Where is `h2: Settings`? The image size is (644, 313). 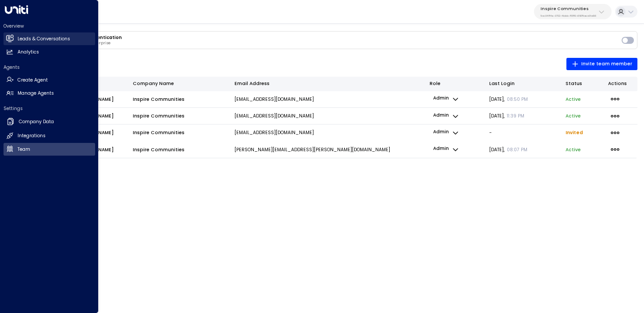
h2: Settings is located at coordinates (49, 108).